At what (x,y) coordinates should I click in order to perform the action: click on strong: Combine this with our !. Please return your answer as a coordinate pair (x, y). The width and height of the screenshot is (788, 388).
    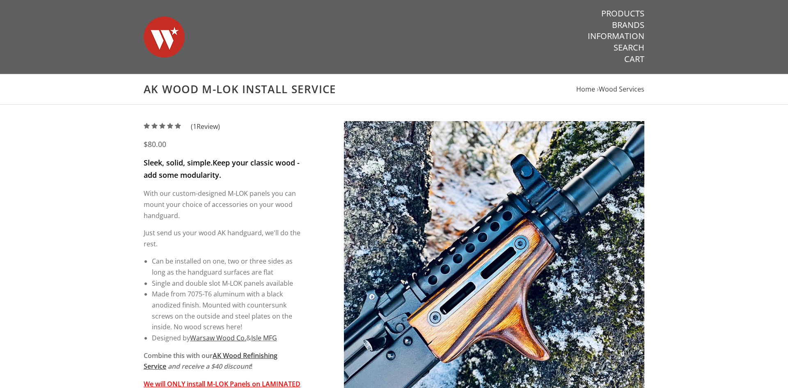
    Looking at the image, I should click on (211, 361).